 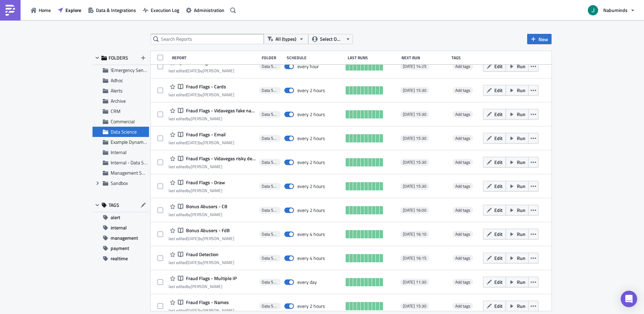 I want to click on span: Fraud Detection, so click(x=202, y=254).